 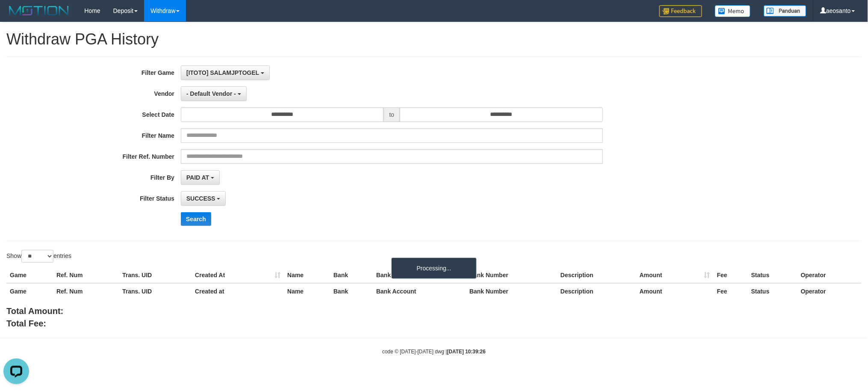 I want to click on th: Created at, so click(x=238, y=291).